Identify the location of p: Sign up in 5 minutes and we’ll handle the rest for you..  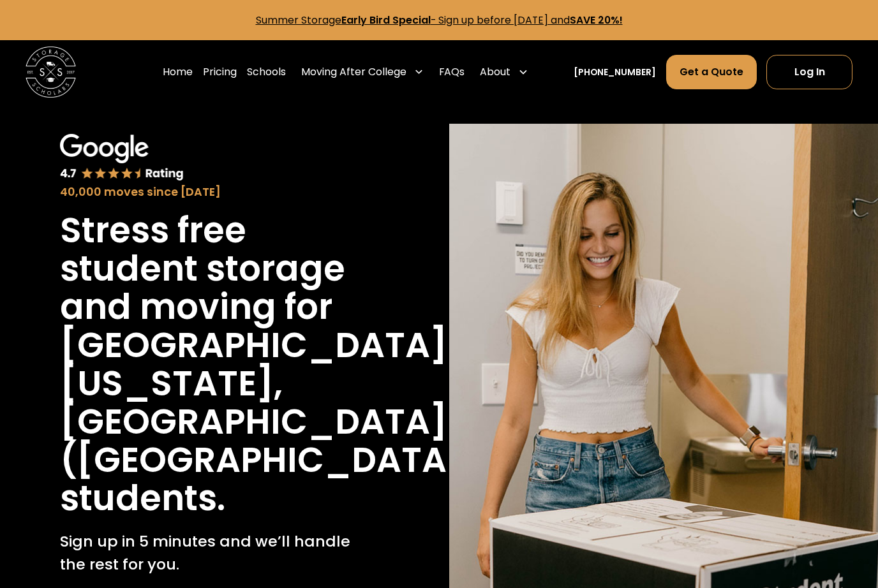
(215, 553).